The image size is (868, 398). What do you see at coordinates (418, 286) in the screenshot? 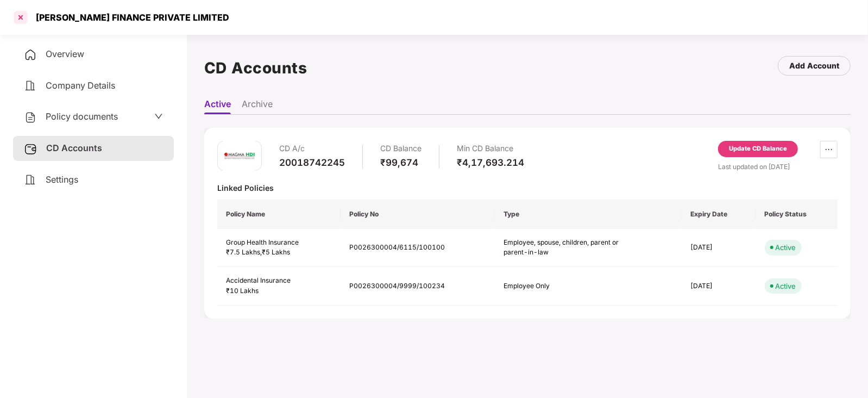
I see `td: P0026300004/9999/100234` at bounding box center [418, 286].